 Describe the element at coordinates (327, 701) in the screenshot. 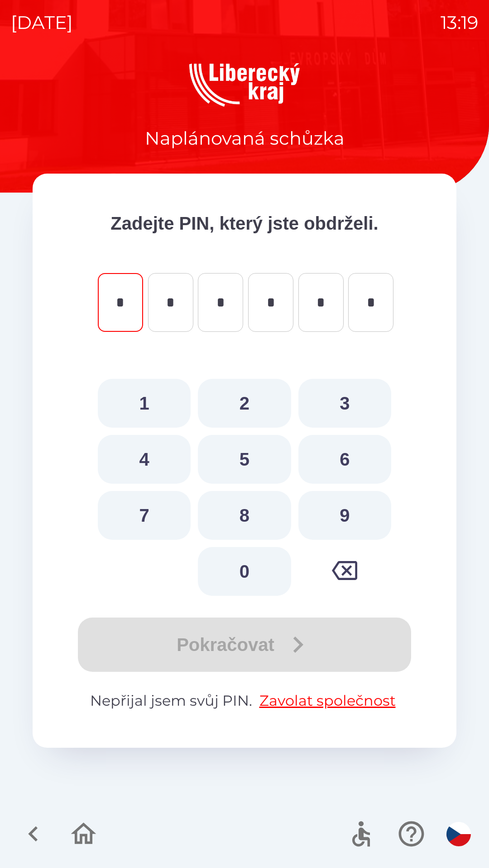

I see `button: Zavolat společnost` at that location.